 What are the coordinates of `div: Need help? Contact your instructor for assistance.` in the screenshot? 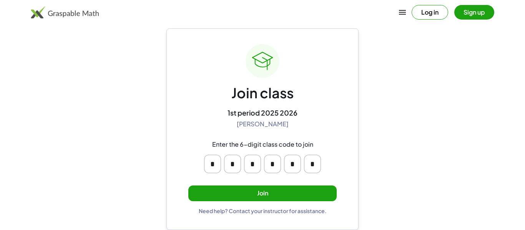 It's located at (262, 211).